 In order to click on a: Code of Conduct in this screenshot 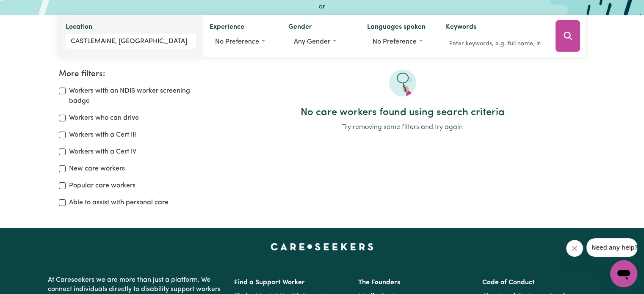, I will do `click(509, 282)`.